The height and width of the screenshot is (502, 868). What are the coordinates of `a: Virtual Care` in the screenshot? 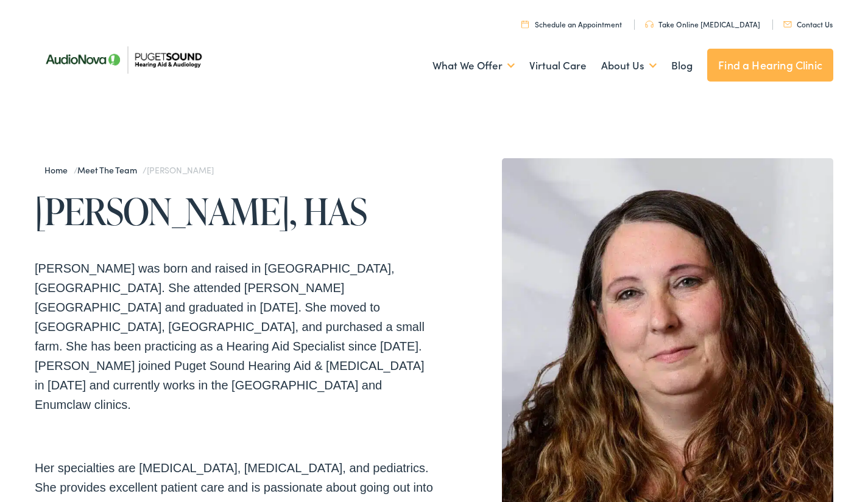 It's located at (558, 66).